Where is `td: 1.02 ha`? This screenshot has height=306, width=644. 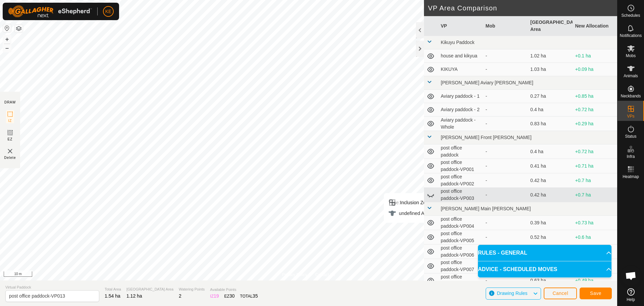 td: 1.02 ha is located at coordinates (550, 56).